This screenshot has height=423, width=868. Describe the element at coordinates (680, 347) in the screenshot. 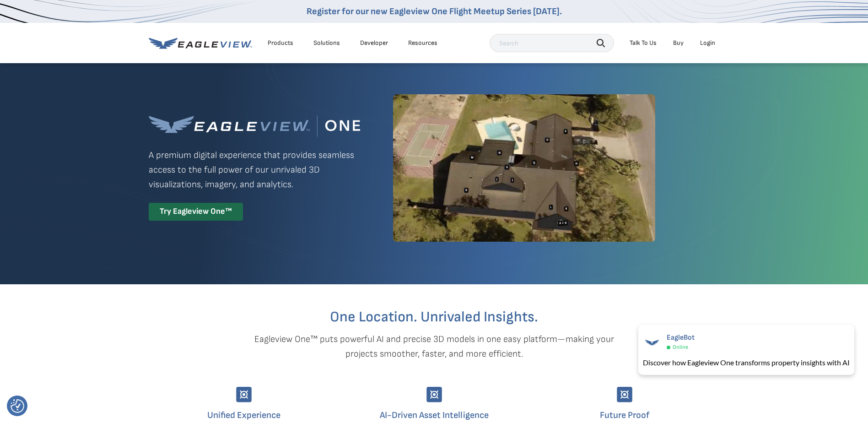

I see `span: Online` at that location.